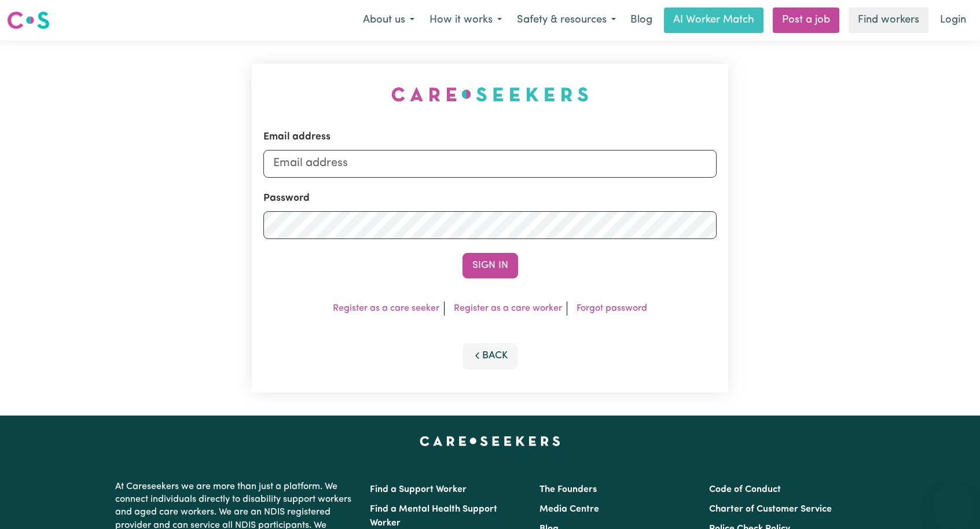 The width and height of the screenshot is (980, 529). Describe the element at coordinates (389, 20) in the screenshot. I see `button: About us` at that location.